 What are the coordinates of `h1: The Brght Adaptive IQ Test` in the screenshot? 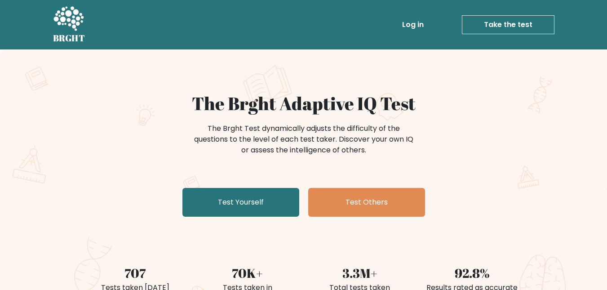 It's located at (304, 103).